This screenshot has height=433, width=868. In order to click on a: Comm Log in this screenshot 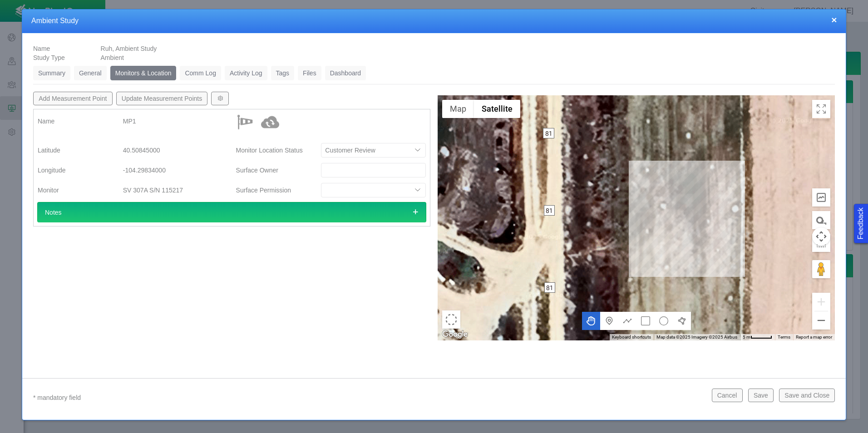, I will do `click(200, 73)`.